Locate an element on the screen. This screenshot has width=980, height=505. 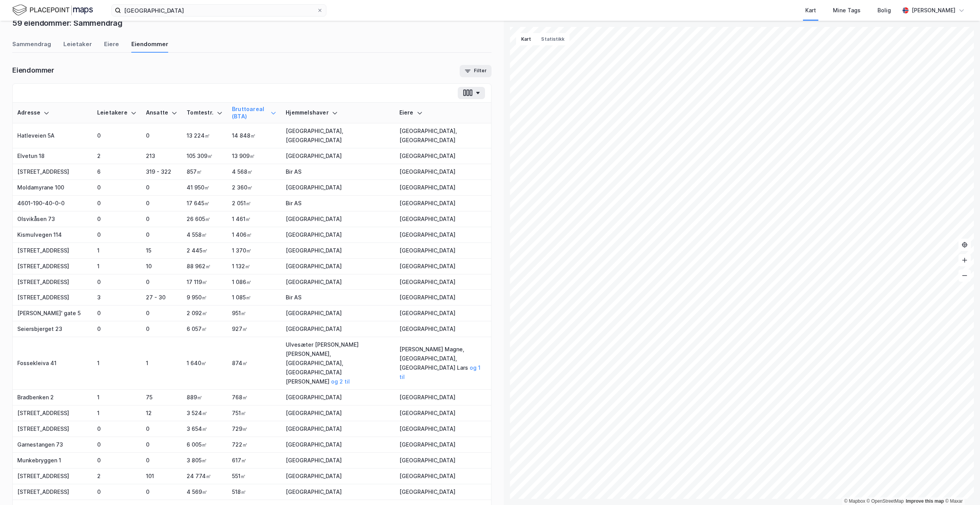
td: 41 950㎡ is located at coordinates (204, 187).